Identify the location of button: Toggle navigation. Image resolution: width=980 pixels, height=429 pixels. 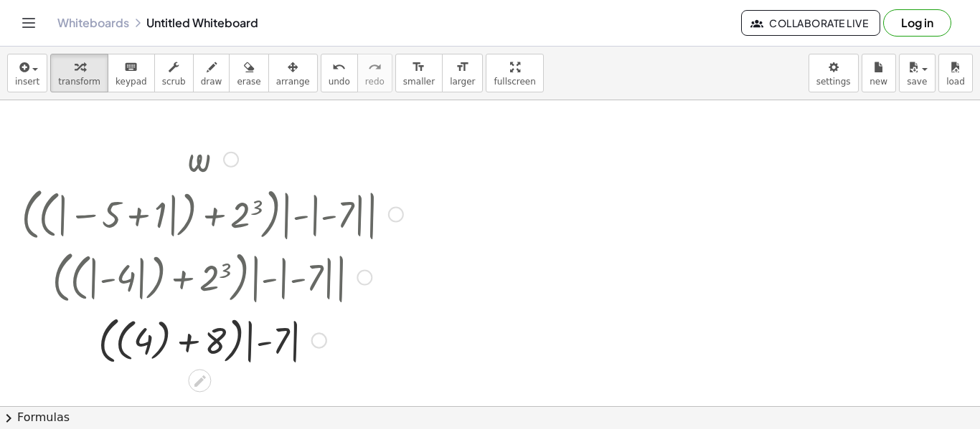
(28, 23).